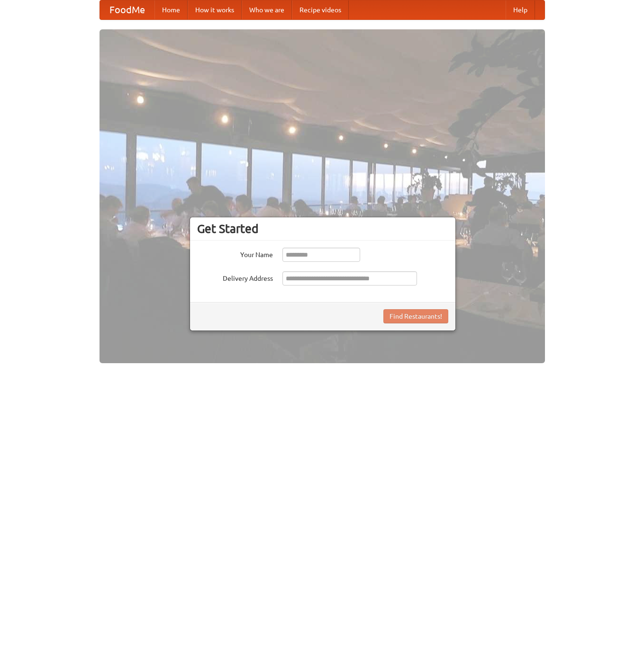  What do you see at coordinates (235, 277) in the screenshot?
I see `label: Delivery Address` at bounding box center [235, 277].